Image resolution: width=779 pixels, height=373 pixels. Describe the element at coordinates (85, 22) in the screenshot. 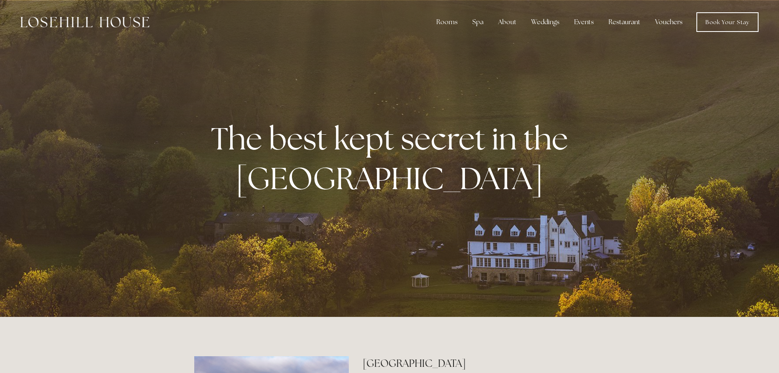

I see `img: Losehill House` at that location.